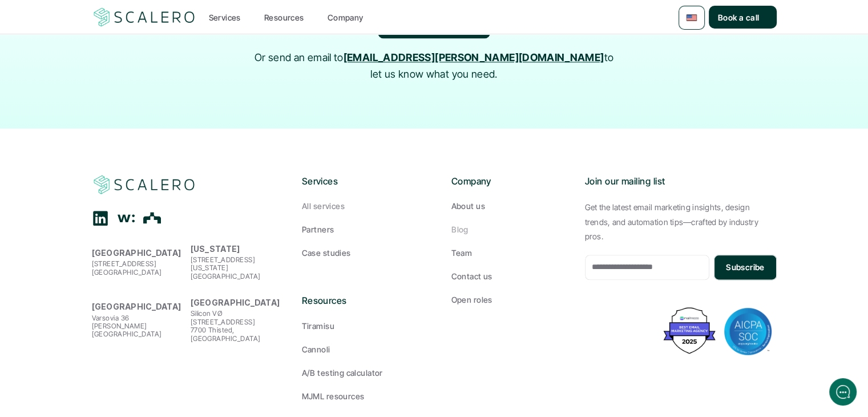 The image size is (868, 417). I want to click on p: Join our mailing list, so click(681, 181).